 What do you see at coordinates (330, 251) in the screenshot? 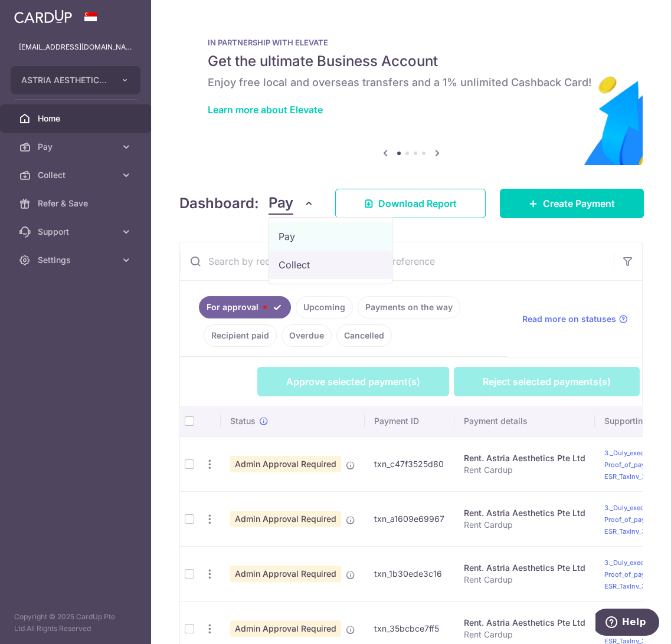
I see `ul: Pay` at bounding box center [330, 251].